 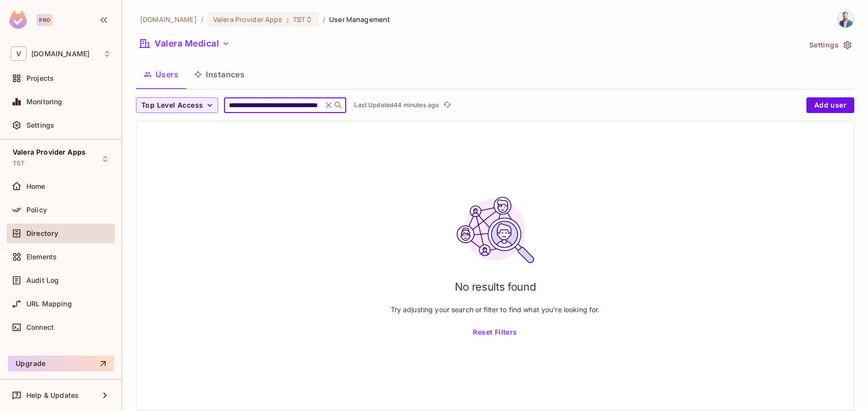 I want to click on span: refresh, so click(x=447, y=105).